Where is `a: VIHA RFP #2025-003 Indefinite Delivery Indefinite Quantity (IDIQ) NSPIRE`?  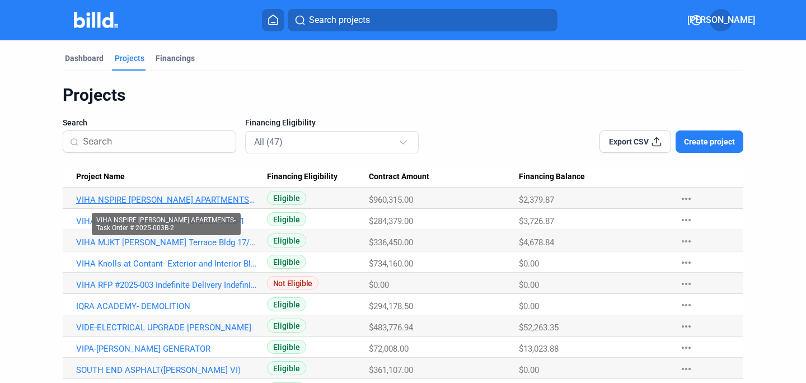 a: VIHA RFP #2025-003 Indefinite Delivery Indefinite Quantity (IDIQ) NSPIRE is located at coordinates (166, 285).